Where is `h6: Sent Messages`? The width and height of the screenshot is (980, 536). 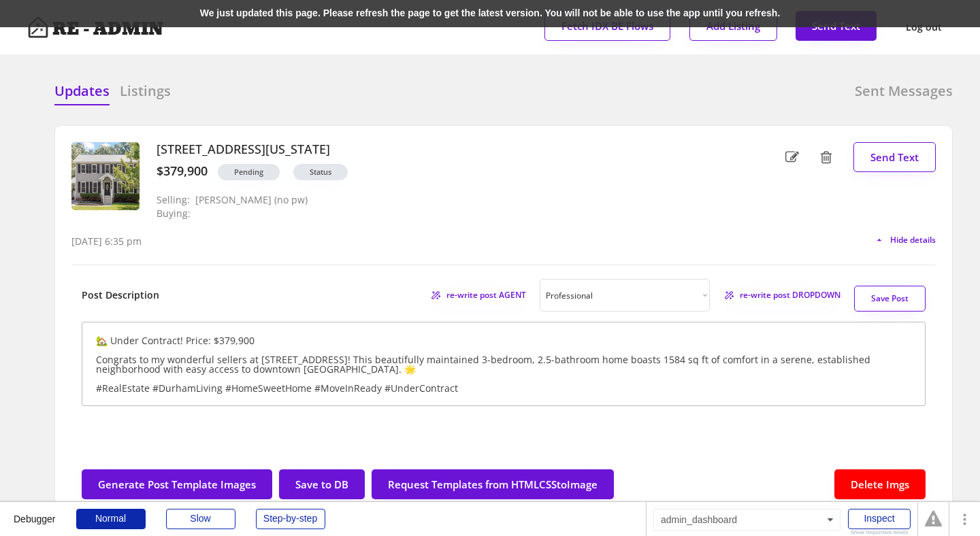 h6: Sent Messages is located at coordinates (904, 91).